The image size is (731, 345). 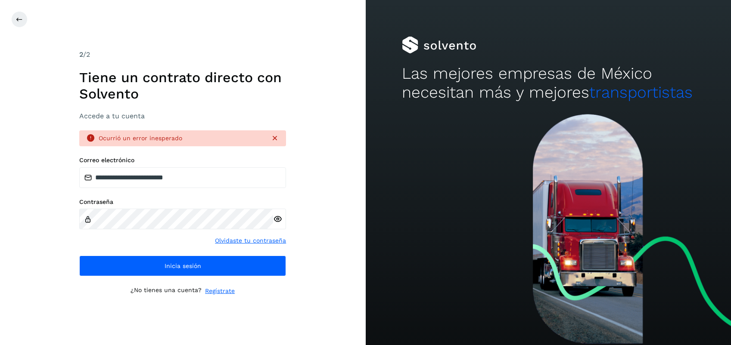 What do you see at coordinates (183, 266) in the screenshot?
I see `button: Inicia sesión` at bounding box center [183, 266].